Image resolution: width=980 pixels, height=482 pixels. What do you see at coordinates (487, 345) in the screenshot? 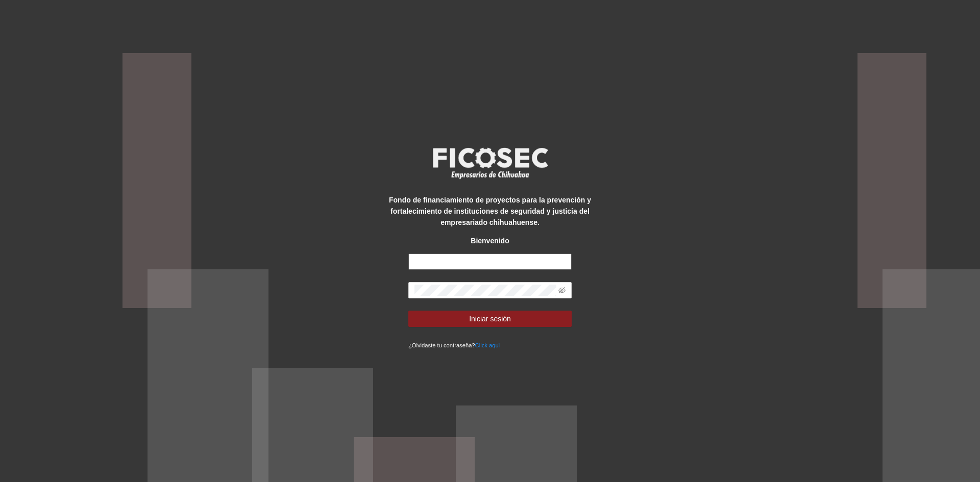
I see `a: Click aqui` at bounding box center [487, 345].